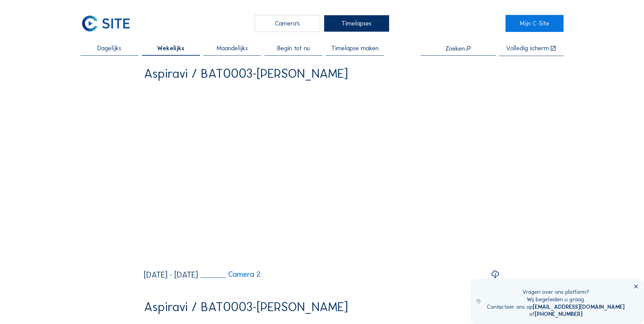 The image size is (644, 324). Describe the element at coordinates (528, 48) in the screenshot. I see `div: Volledig scherm` at that location.